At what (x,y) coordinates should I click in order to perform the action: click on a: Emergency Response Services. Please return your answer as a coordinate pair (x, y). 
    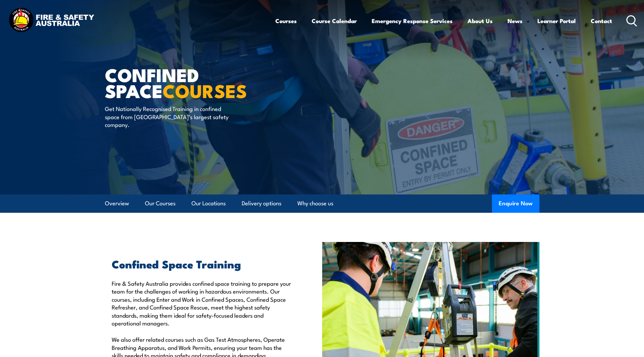
    Looking at the image, I should click on (413, 21).